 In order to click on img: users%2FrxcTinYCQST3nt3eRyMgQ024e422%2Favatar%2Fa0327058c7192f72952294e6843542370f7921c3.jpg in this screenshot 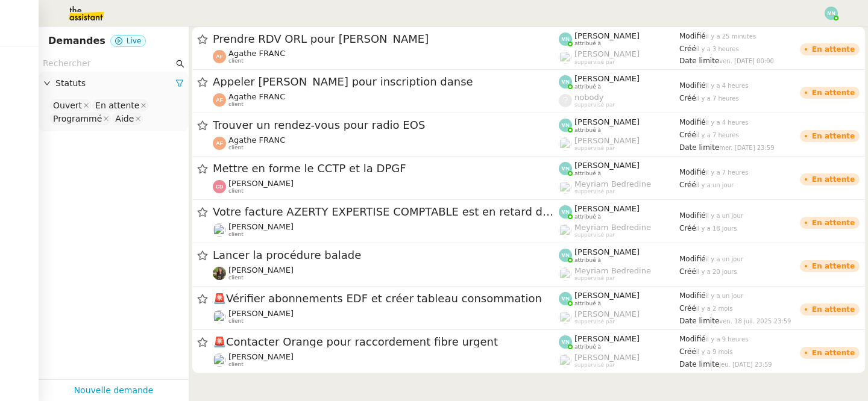, I will do `click(220, 230)`.